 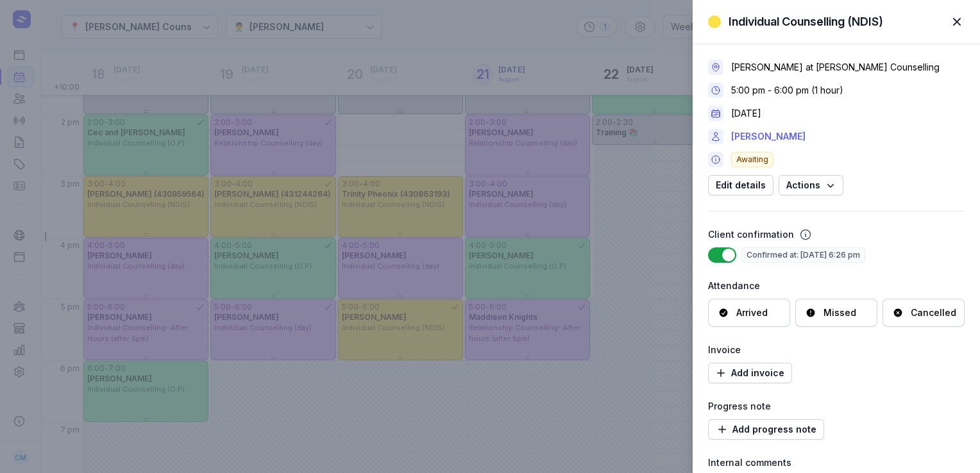 I want to click on div: Invoice, so click(x=836, y=350).